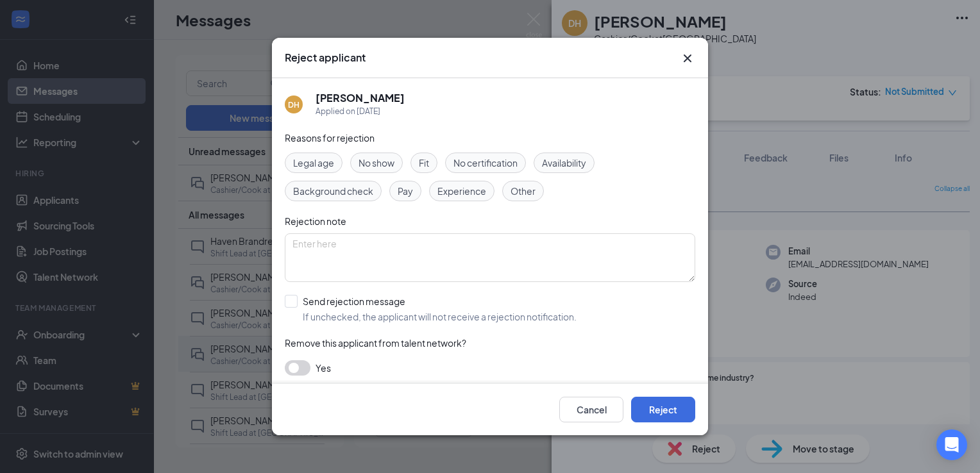  Describe the element at coordinates (687, 58) in the screenshot. I see `svg: Cross` at that location.